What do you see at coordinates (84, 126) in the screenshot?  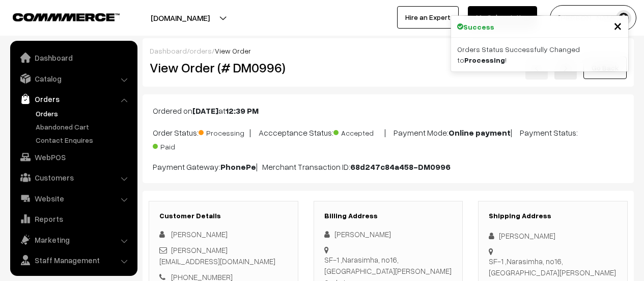 I see `a: Abandoned Cart` at bounding box center [84, 126].